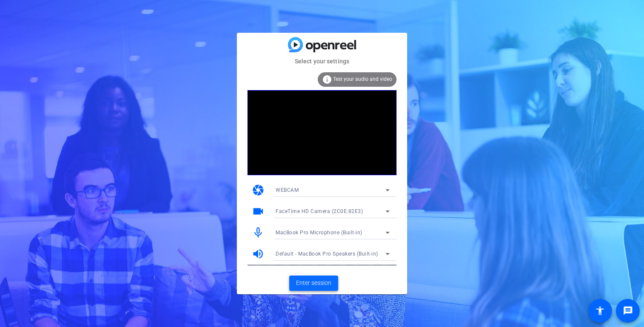  What do you see at coordinates (327, 80) in the screenshot?
I see `mat-icon: info` at bounding box center [327, 80].